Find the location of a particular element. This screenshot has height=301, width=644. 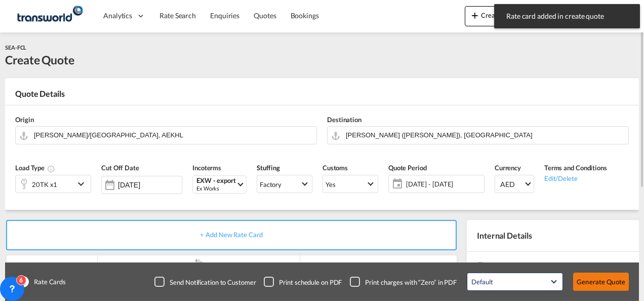

div: Ex Works is located at coordinates (216, 188).